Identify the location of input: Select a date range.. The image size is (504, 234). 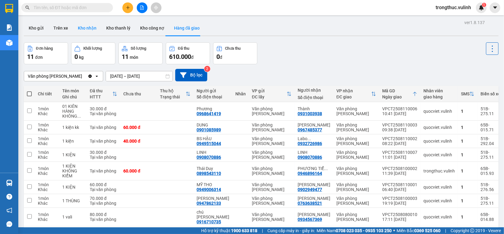
(139, 76).